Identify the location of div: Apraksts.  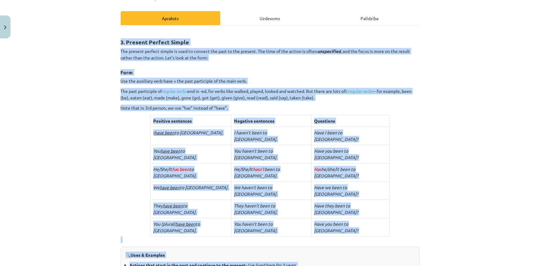
(171, 18).